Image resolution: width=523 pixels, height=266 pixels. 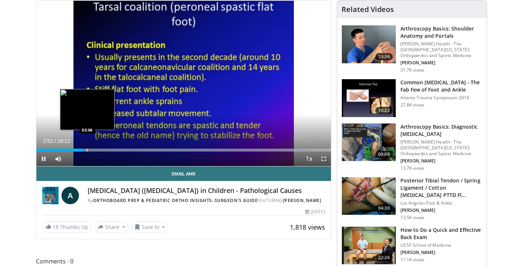 What do you see at coordinates (384, 155) in the screenshot?
I see `span: 09:09` at bounding box center [384, 155].